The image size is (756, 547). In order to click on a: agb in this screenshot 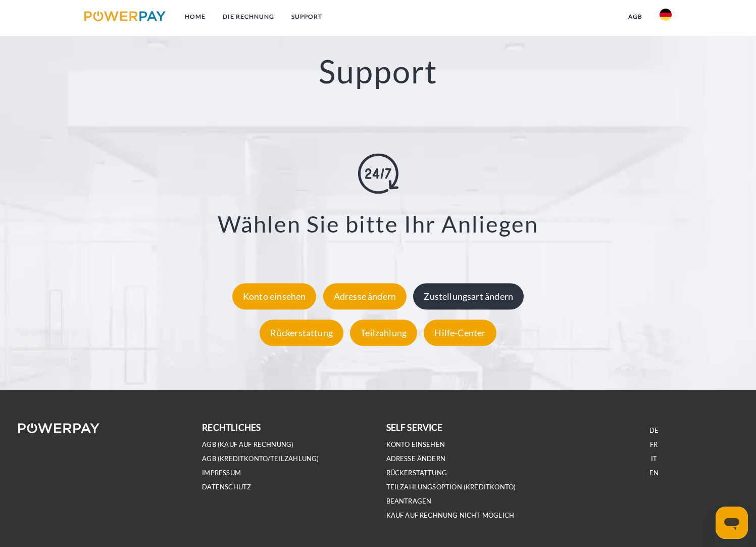, I will do `click(635, 16)`.